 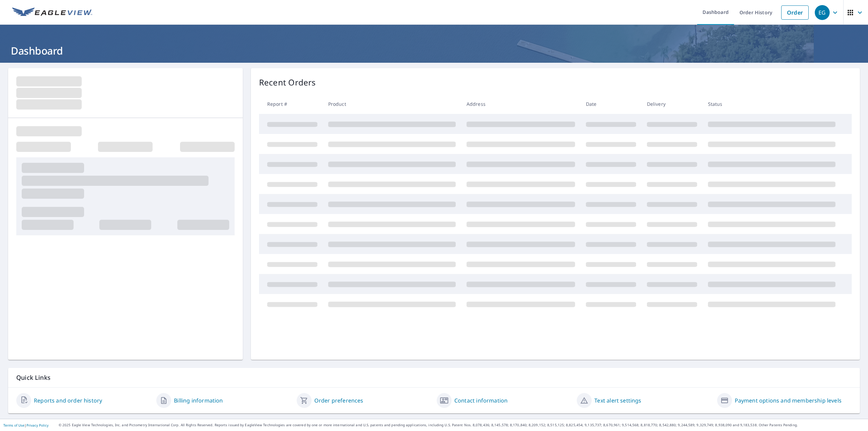 What do you see at coordinates (339, 400) in the screenshot?
I see `a: Order preferences` at bounding box center [339, 400].